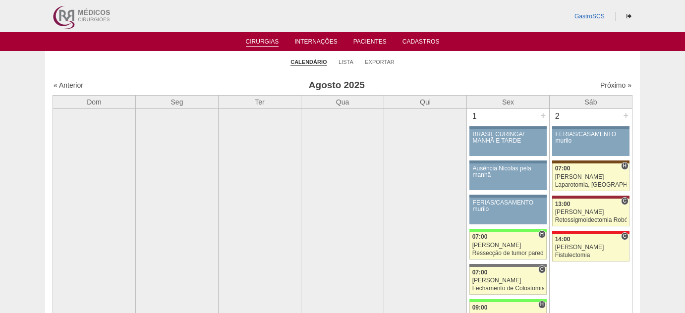  Describe the element at coordinates (616, 85) in the screenshot. I see `a: Próximo »` at that location.